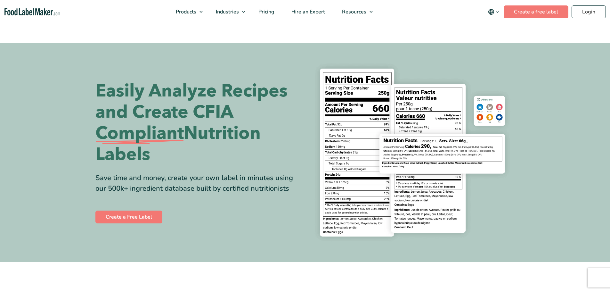  Describe the element at coordinates (536, 12) in the screenshot. I see `a: Create a free label` at that location.